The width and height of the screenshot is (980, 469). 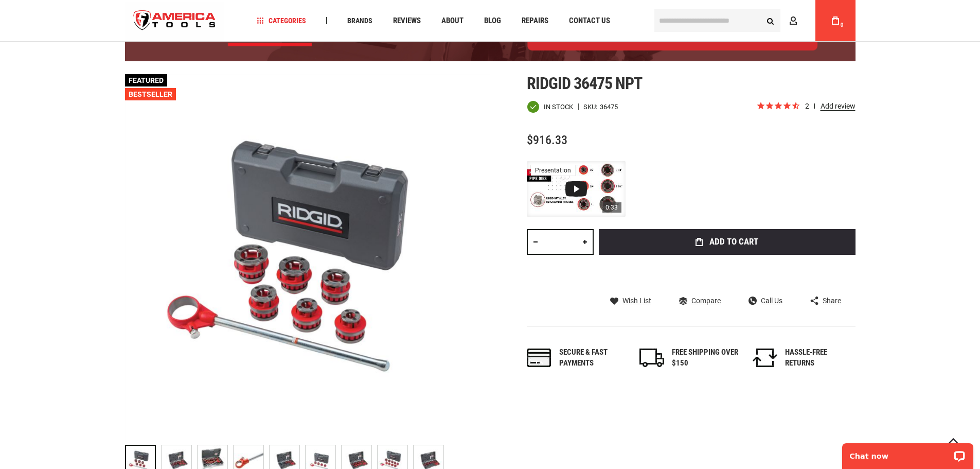 What do you see at coordinates (175, 20) in the screenshot?
I see `img: America Tools` at bounding box center [175, 20].